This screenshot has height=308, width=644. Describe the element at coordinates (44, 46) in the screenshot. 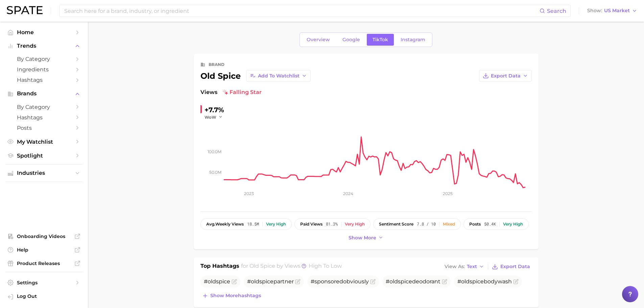

I see `span: Trends` at that location.